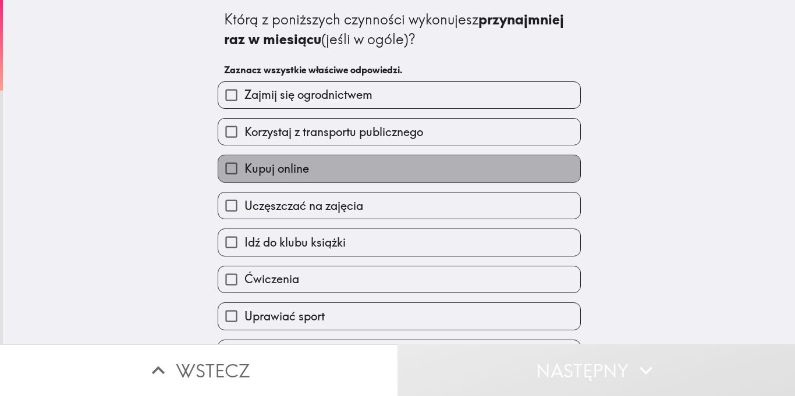  I want to click on div: Którą z poniższych czynności wykonujesz (jeśli w ogóle)?, so click(399, 29).